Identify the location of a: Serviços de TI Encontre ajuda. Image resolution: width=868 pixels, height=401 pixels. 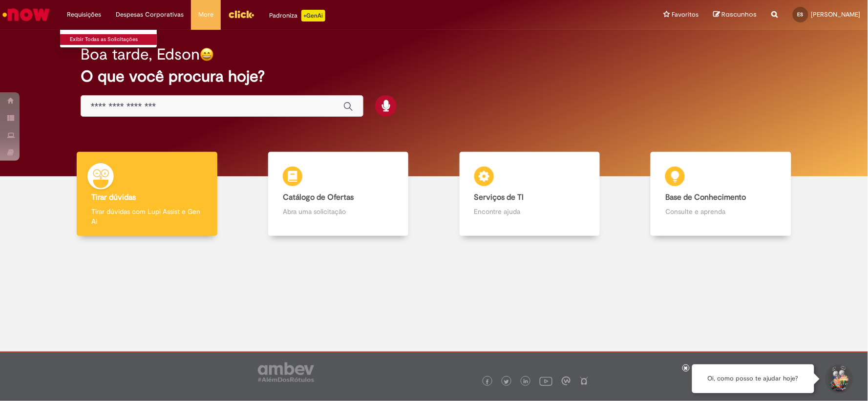
(530, 194).